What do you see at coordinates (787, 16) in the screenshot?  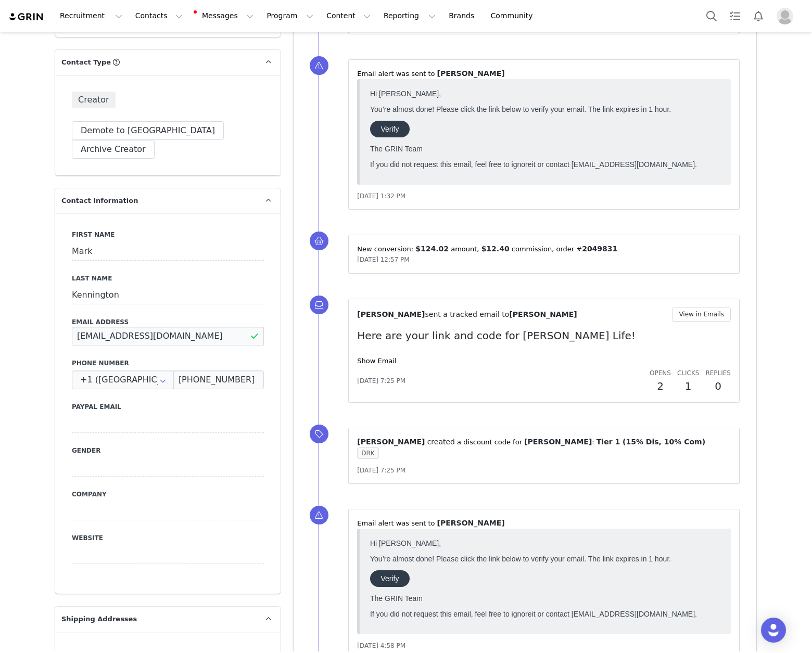 I see `button: Profile` at bounding box center [787, 16].